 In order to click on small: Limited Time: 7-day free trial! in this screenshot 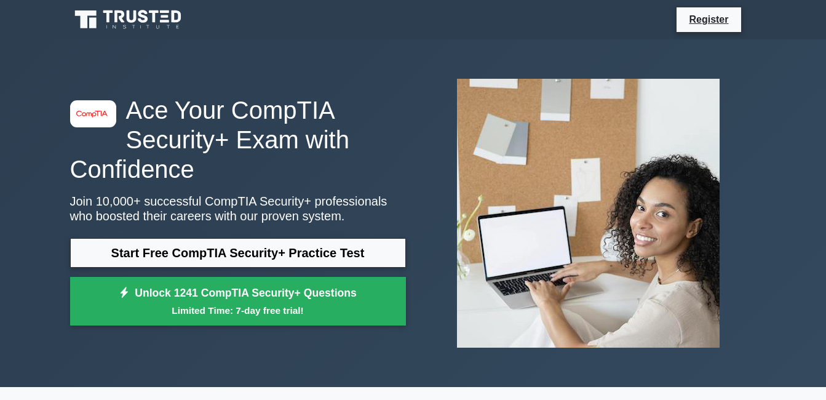, I will do `click(238, 310)`.